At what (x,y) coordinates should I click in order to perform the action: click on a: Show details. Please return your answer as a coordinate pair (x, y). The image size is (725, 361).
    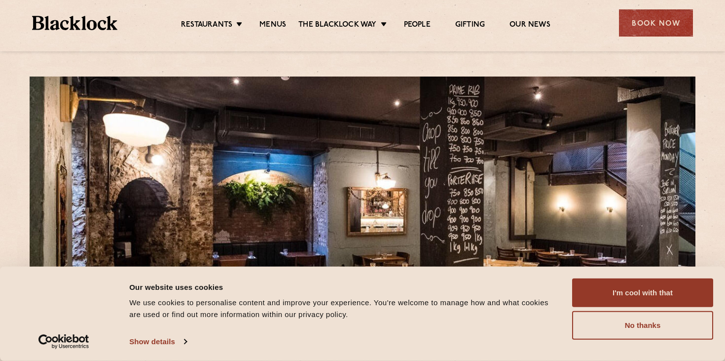
    Looking at the image, I should click on (158, 341).